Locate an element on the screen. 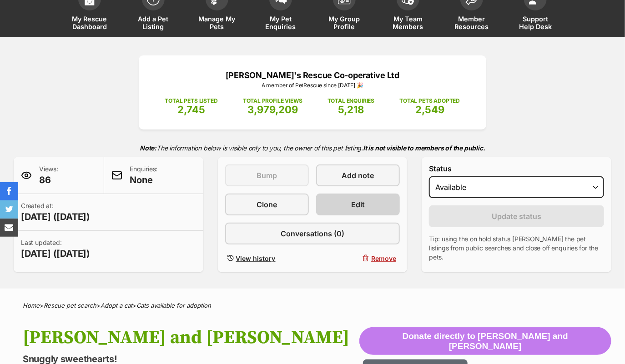 The image size is (625, 364). strong: It is not visible to members of the public. is located at coordinates (424, 148).